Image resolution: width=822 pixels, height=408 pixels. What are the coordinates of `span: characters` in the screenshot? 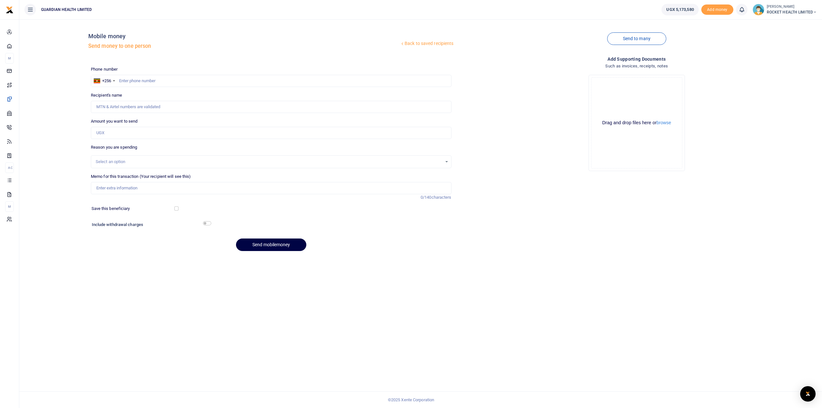 It's located at (442, 197).